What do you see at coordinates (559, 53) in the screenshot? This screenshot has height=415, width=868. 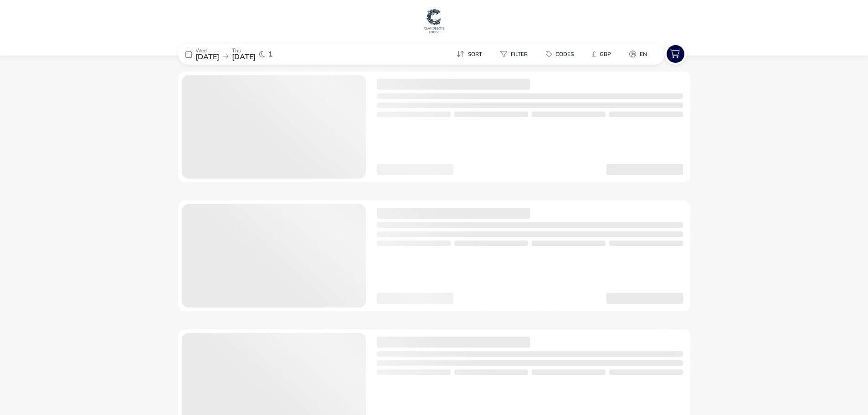 I see `button: Codes` at bounding box center [559, 53].